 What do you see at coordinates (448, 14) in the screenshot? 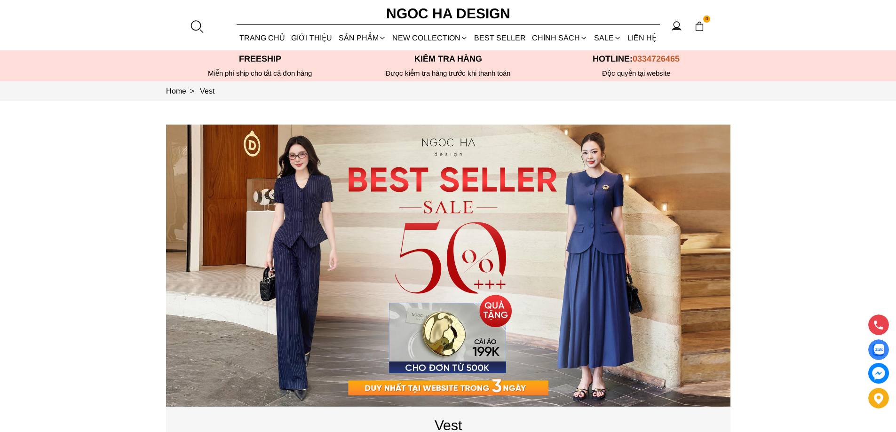
I see `a: Ngoc Ha Design` at bounding box center [448, 14].